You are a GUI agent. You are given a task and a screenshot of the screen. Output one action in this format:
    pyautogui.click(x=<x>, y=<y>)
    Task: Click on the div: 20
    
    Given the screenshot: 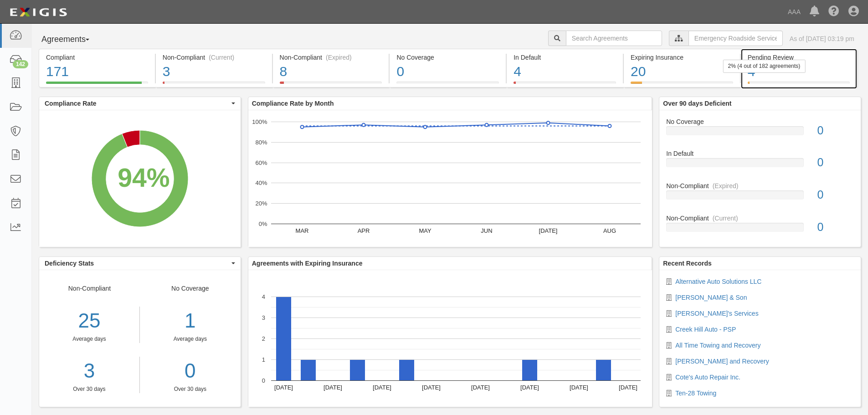 What is the action you would take?
    pyautogui.click(x=681, y=72)
    